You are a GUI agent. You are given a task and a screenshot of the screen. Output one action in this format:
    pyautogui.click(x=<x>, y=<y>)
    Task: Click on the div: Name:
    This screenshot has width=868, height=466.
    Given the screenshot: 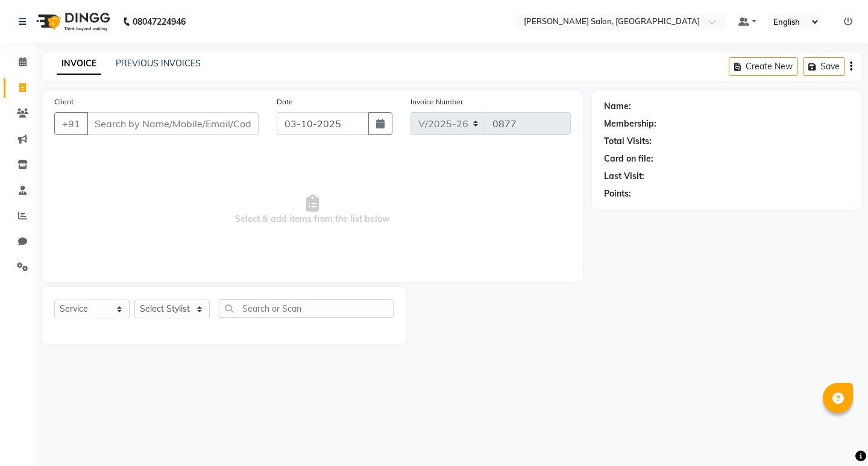 What is the action you would take?
    pyautogui.click(x=618, y=106)
    